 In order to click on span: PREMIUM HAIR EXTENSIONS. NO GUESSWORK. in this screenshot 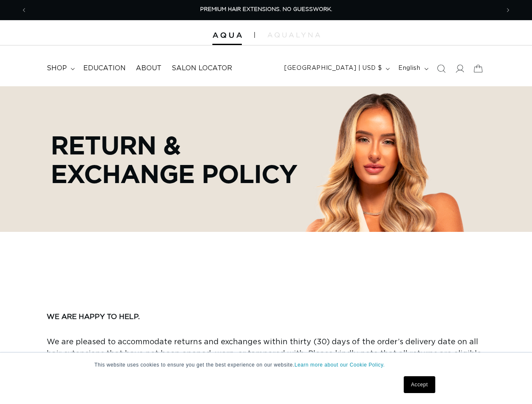, I will do `click(266, 9)`.